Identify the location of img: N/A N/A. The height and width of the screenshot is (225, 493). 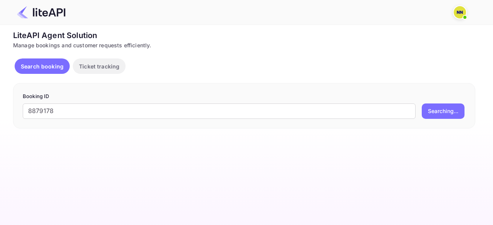
(460, 12).